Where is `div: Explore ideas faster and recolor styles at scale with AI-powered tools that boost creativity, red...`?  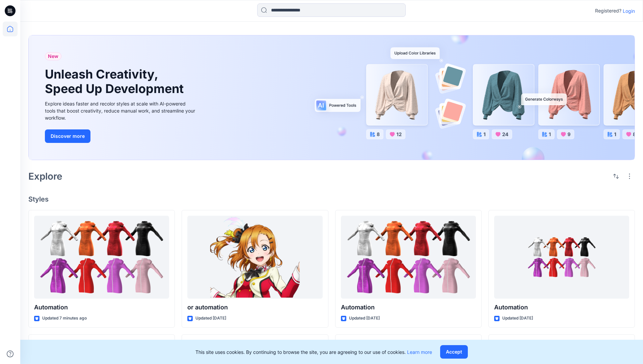
div: Explore ideas faster and recolor styles at scale with AI-powered tools that boost creativity, red... is located at coordinates (121, 110).